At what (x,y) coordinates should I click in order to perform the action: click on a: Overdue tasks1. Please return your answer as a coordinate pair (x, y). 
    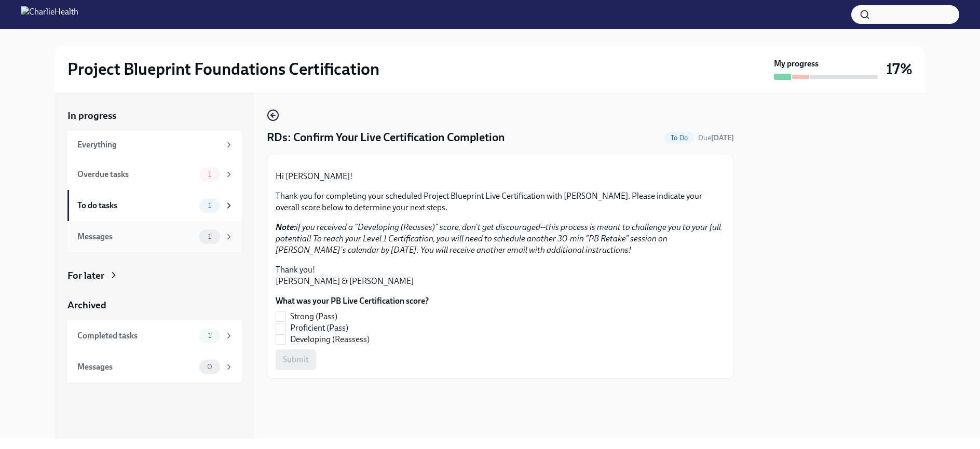
    Looking at the image, I should click on (155, 175).